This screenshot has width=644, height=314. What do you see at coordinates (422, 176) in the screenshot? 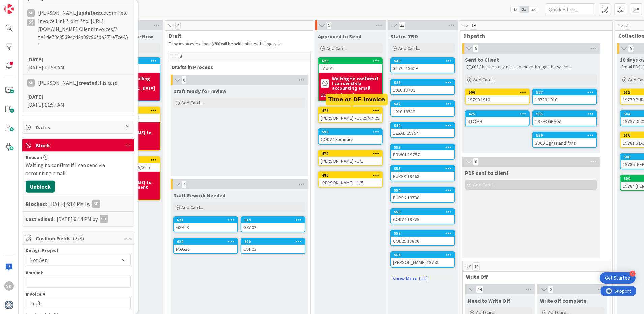
I see `div: BURSK 19468` at bounding box center [422, 176].